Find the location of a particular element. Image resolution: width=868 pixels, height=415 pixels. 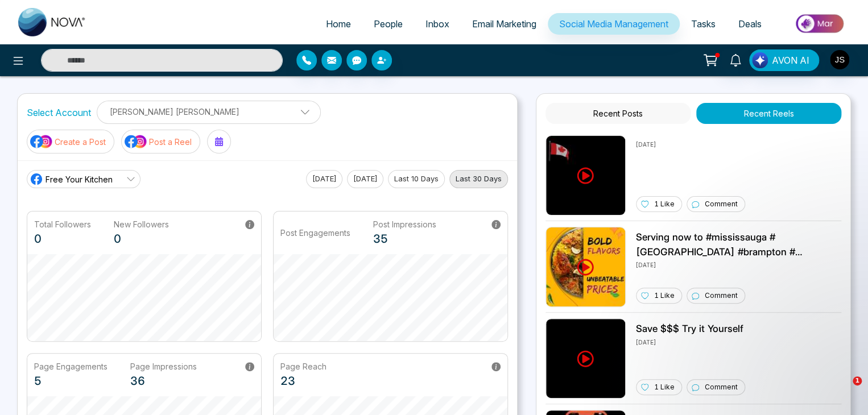

span: AVON AI is located at coordinates (791, 61).